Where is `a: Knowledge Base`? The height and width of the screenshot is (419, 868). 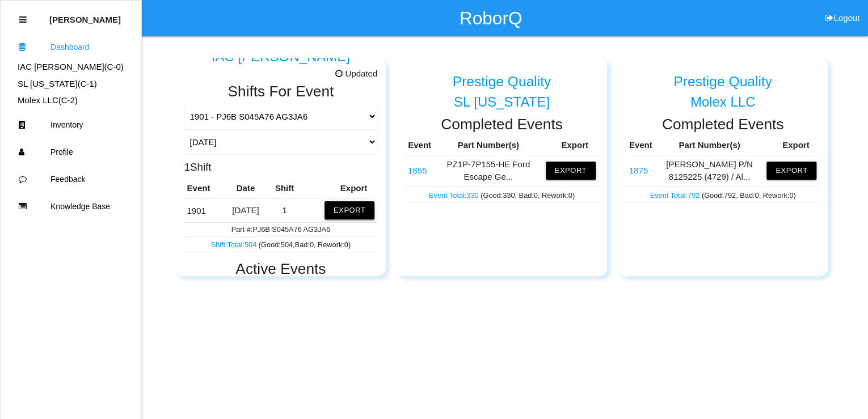 a: Knowledge Base is located at coordinates (71, 206).